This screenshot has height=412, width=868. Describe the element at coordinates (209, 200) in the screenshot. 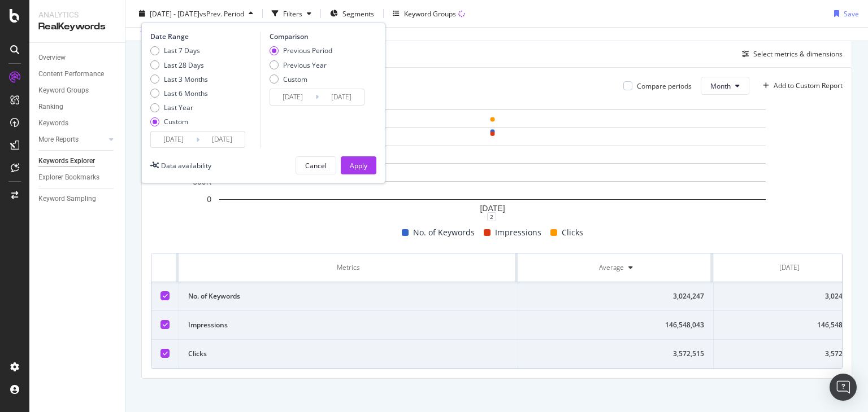

I see `text: 0` at that location.